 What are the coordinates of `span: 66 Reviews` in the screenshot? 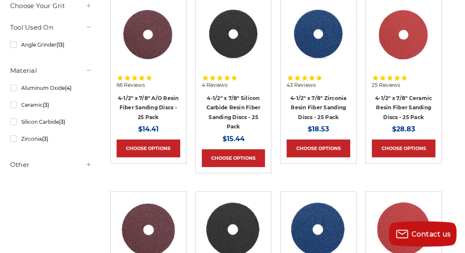 It's located at (131, 85).